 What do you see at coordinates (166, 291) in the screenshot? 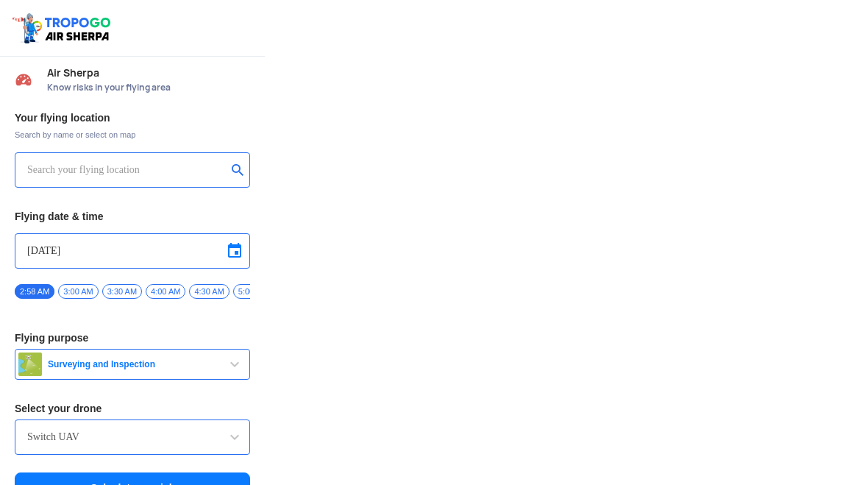
I see `span: 4:00 AM` at bounding box center [166, 291].